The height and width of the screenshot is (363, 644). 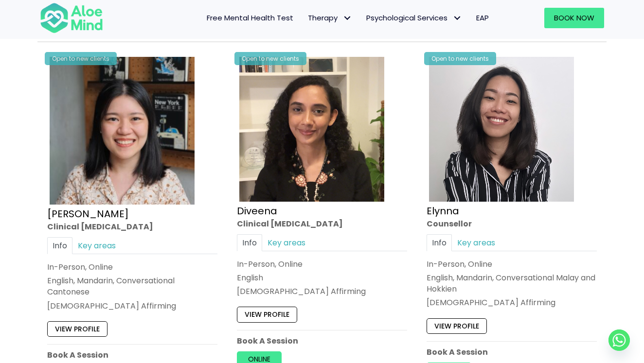 What do you see at coordinates (122, 131) in the screenshot?
I see `img: Chen-Wen-profile-photo` at bounding box center [122, 131].